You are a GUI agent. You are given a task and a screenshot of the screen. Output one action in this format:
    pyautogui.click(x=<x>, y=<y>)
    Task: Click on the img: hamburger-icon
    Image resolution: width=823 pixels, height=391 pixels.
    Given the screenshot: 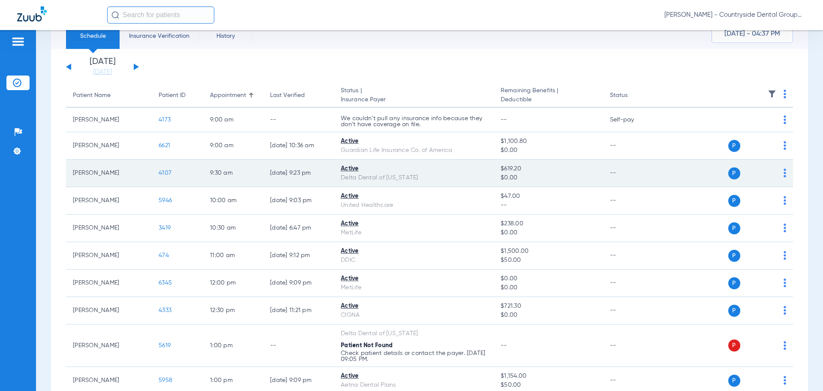 What is the action you would take?
    pyautogui.click(x=18, y=42)
    